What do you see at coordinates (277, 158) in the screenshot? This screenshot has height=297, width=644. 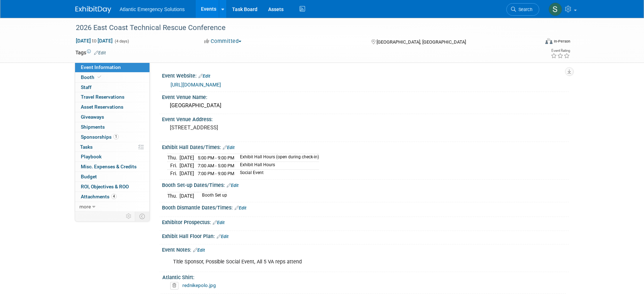 I see `td: Exhibit Hall Hours (open during check-in)` at bounding box center [277, 158].